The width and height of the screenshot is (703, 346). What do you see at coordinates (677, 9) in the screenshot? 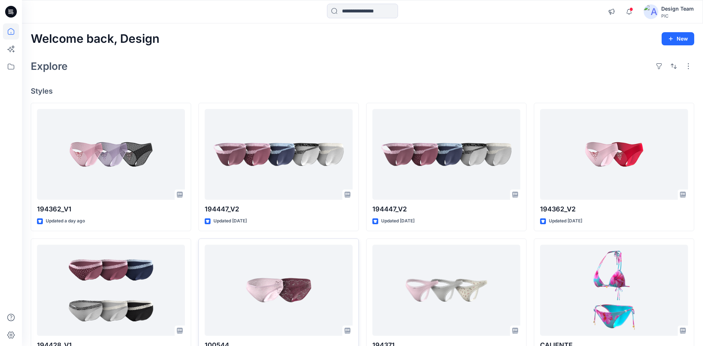
I see `div: Design Team` at bounding box center [677, 9].